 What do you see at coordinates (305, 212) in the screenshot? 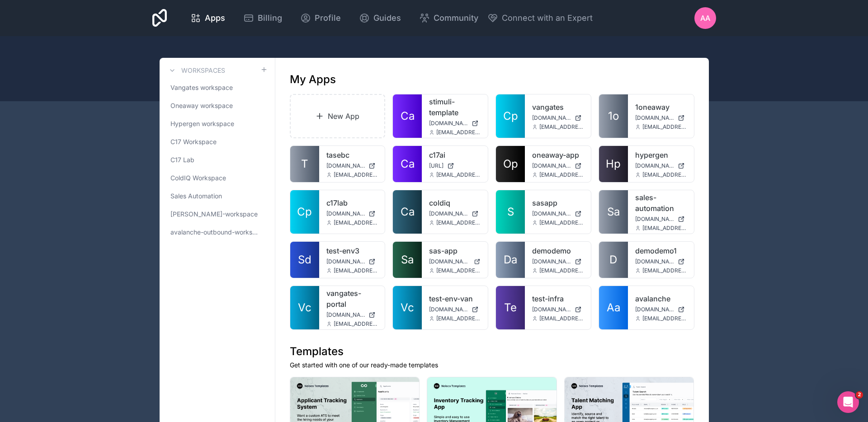
I see `a: Cp` at bounding box center [305, 212].